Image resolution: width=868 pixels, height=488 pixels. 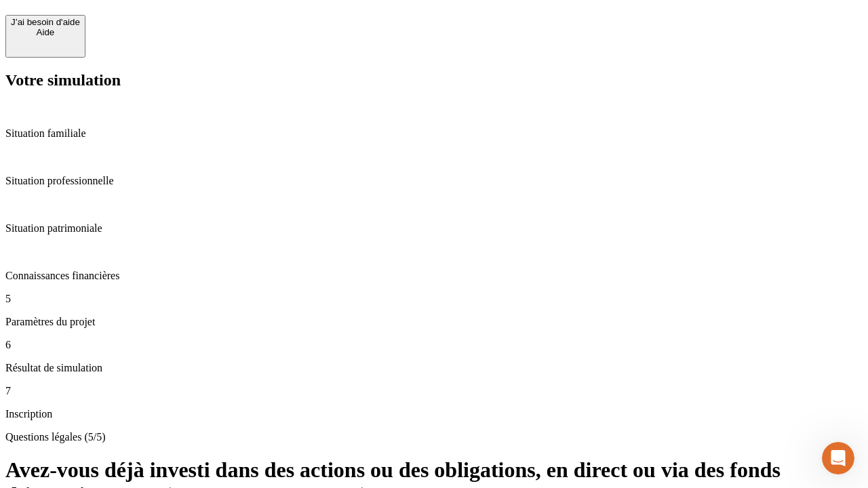 I want to click on p: Situation patrimoniale, so click(x=434, y=229).